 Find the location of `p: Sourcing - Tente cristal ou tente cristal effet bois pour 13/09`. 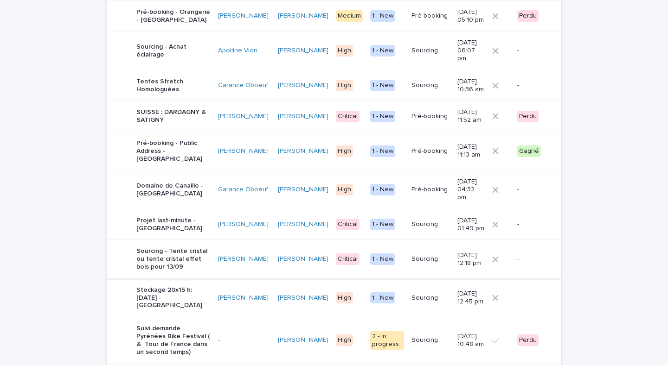

p: Sourcing - Tente cristal ou tente cristal effet bois pour 13/09 is located at coordinates (173, 259).